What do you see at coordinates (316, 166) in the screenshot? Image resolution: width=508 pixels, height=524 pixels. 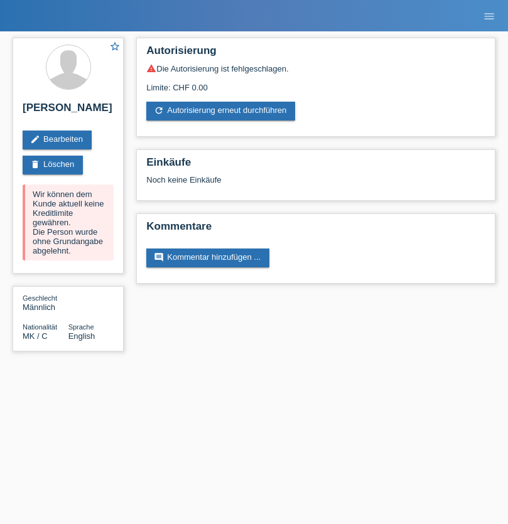 I see `h2: Einkäufe` at bounding box center [316, 166].